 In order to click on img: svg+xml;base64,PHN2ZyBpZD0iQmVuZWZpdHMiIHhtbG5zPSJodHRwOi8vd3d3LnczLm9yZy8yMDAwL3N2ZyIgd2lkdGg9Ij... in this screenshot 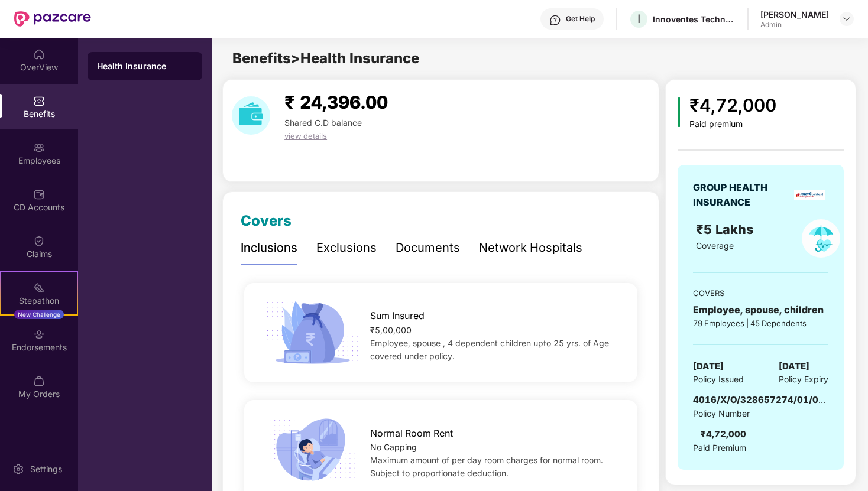, I will do `click(39, 101)`.